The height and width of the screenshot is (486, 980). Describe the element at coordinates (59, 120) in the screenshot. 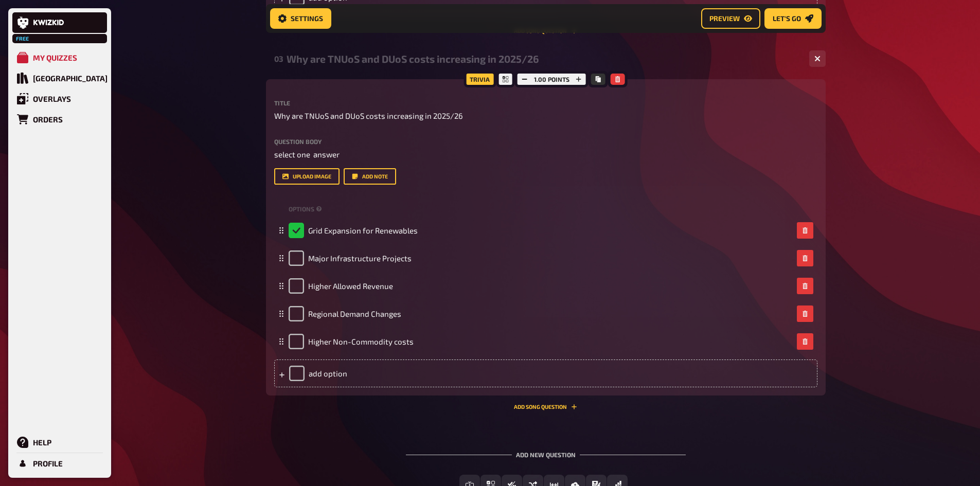

I see `a: Orders` at that location.